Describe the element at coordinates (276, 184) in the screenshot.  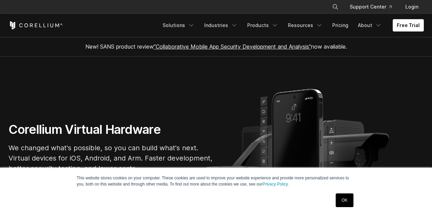
I see `a: Privacy Policy.` at that location.